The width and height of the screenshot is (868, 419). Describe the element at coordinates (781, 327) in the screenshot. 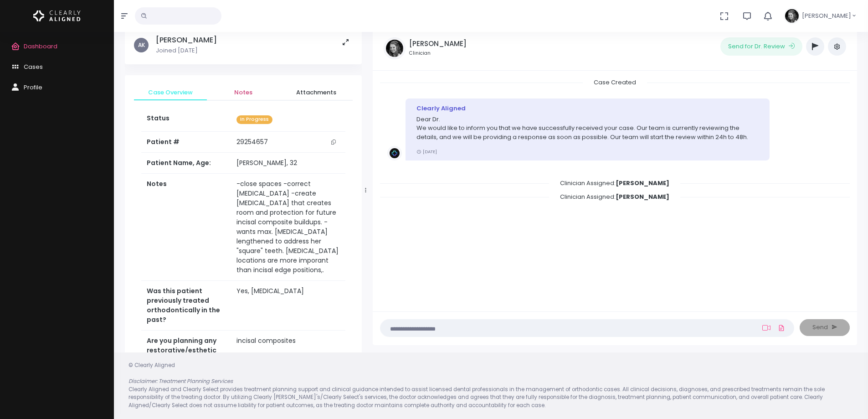

I see `a: Add Files` at that location.